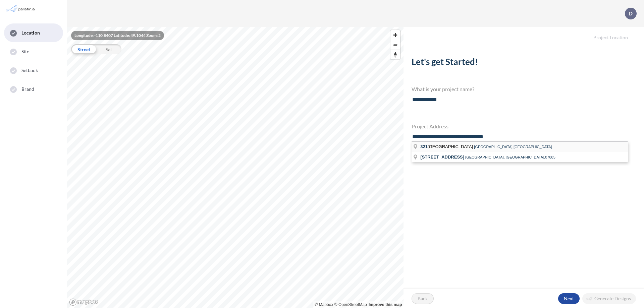 The image size is (644, 308). Describe the element at coordinates (83, 49) in the screenshot. I see `div: Street` at that location.